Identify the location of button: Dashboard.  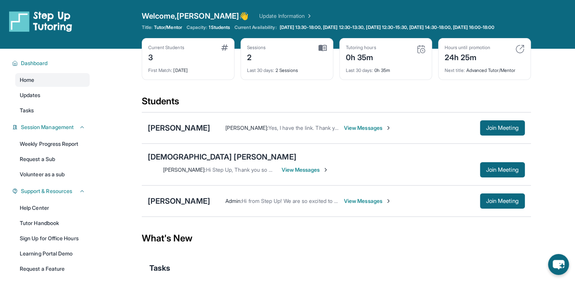
(51, 63).